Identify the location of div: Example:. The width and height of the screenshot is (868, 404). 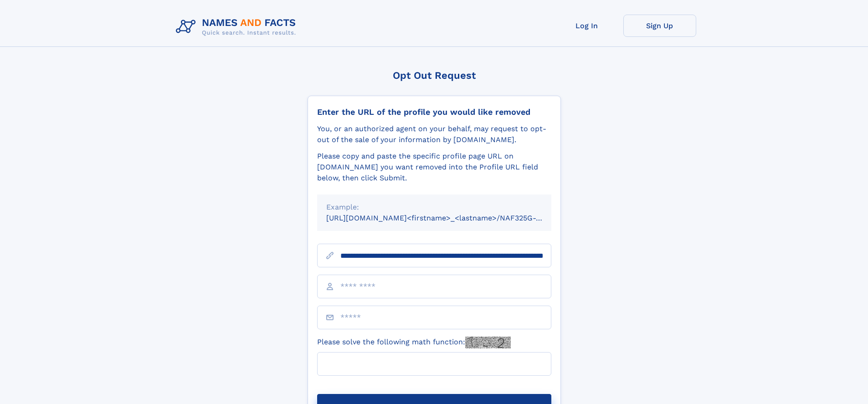
(434, 208).